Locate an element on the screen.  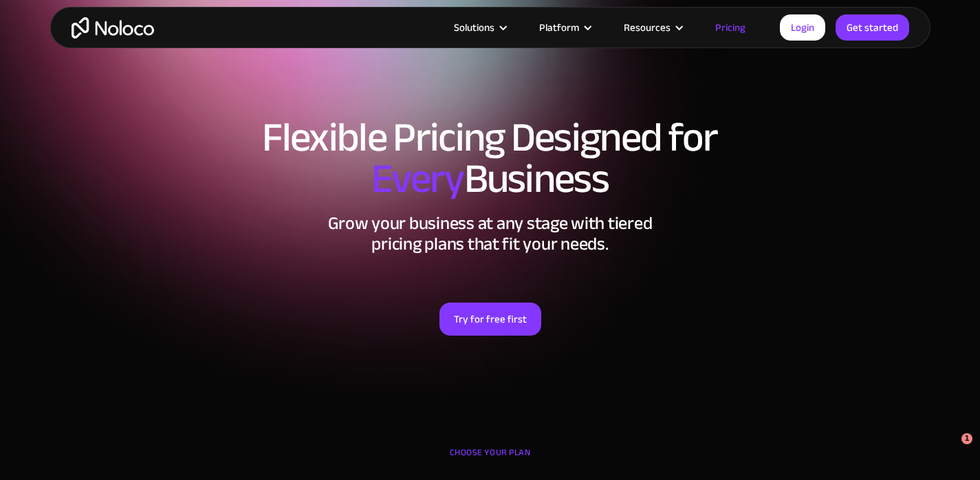
a: Try for free first is located at coordinates (490, 319).